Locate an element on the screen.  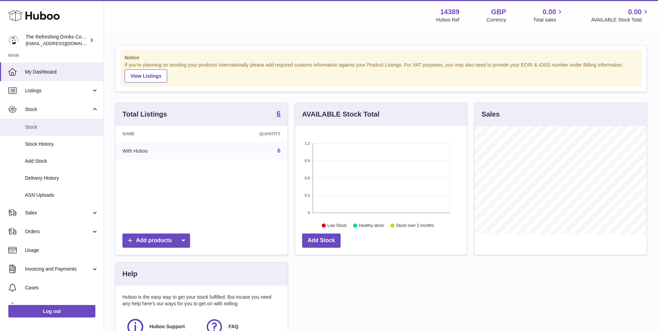
text: 0.6 is located at coordinates (307, 178).